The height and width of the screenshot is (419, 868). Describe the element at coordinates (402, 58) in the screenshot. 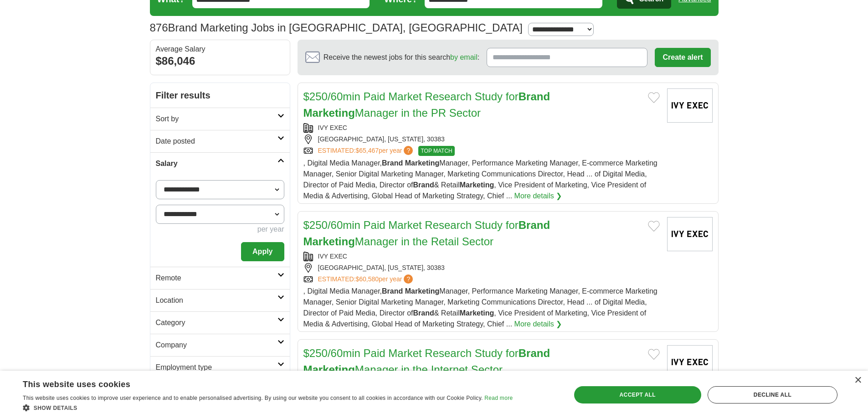

I see `span: Receive the newest jobs for this search :` at that location.